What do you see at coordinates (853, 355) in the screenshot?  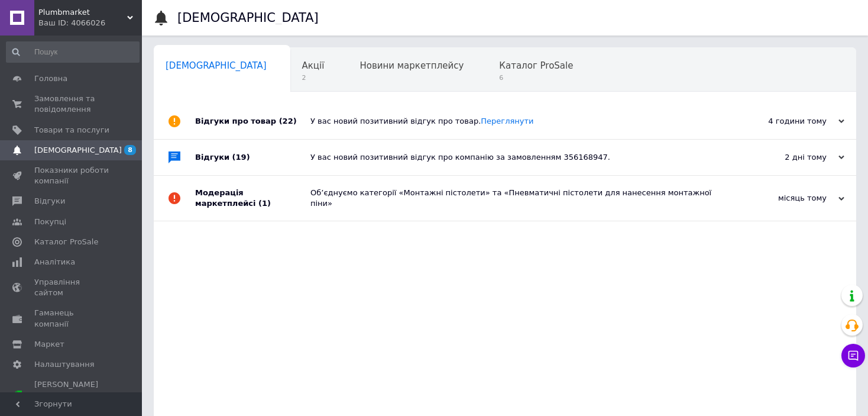 I see `button: Чат з покупцем` at bounding box center [853, 355].